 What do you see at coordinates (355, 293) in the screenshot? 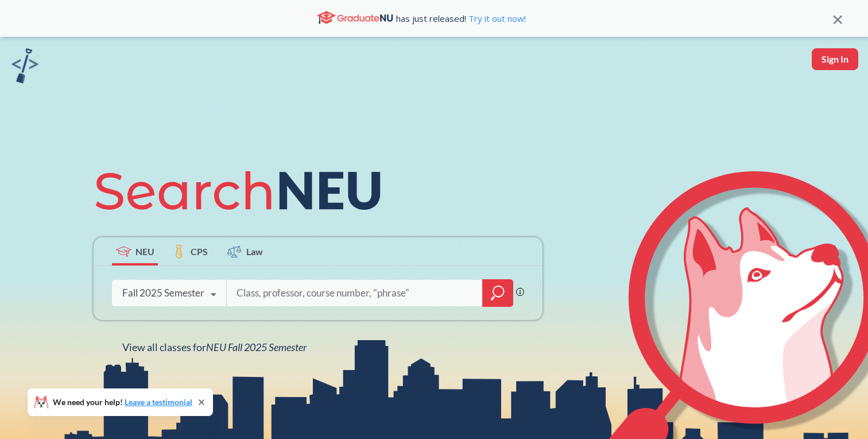
I see `input: Class, professor, course number, "phrase"` at bounding box center [355, 293].